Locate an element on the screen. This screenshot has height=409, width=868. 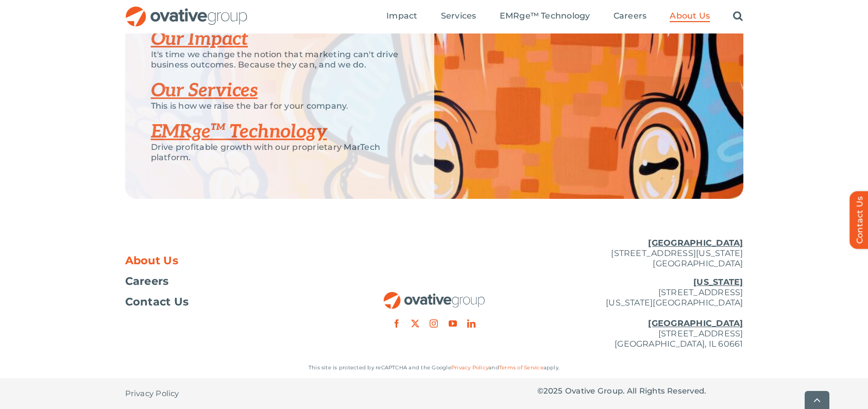
span: Privacy Policy is located at coordinates (152, 394).